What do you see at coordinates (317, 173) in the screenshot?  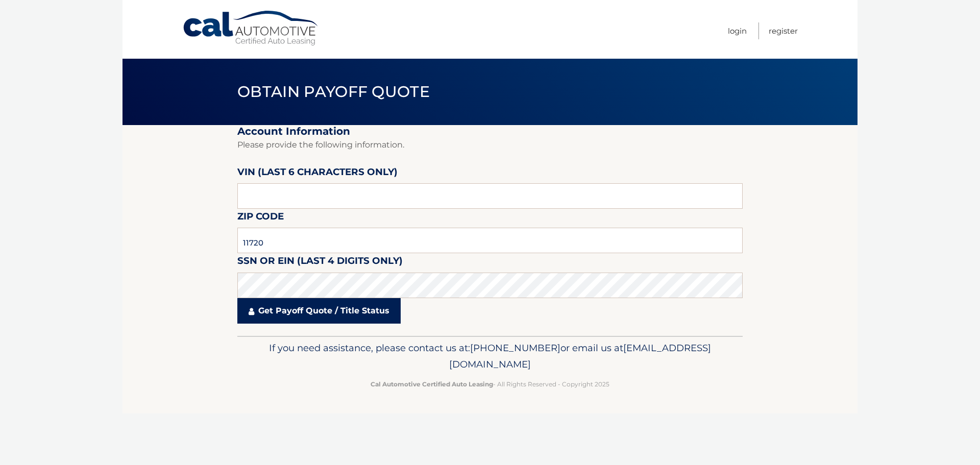 I see `label: VIN (last 6 characters only)` at bounding box center [317, 173].